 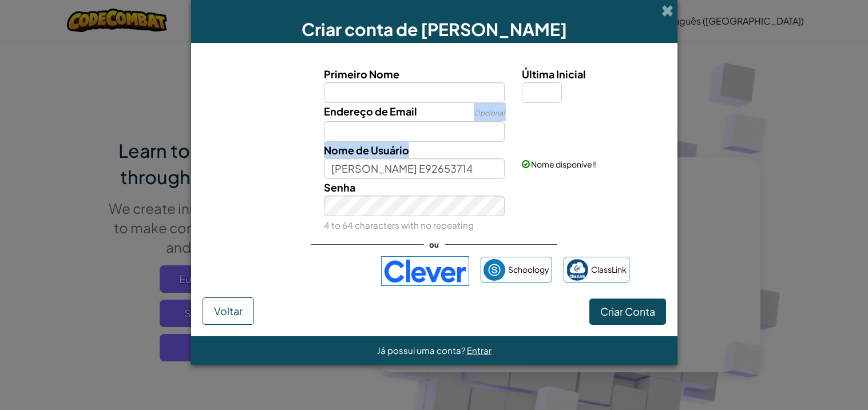 What do you see at coordinates (366, 150) in the screenshot?
I see `span: Nome de Usuário` at bounding box center [366, 150].